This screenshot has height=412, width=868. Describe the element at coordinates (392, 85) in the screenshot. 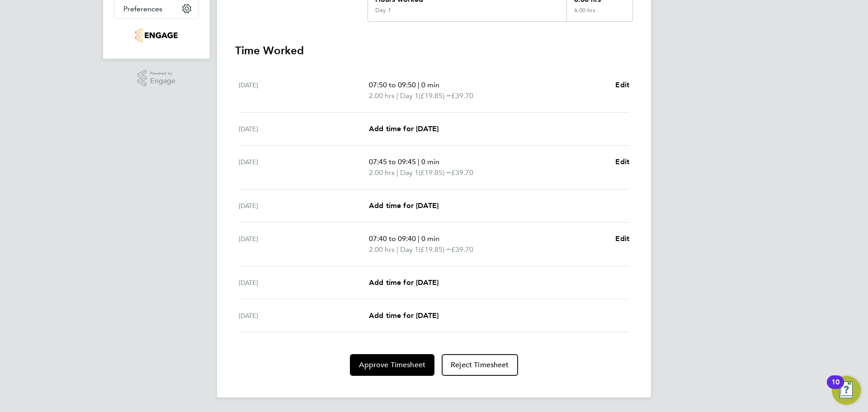

I see `span: 07:50 to 09:50` at that location.